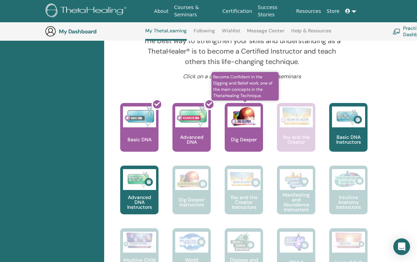  I want to click on img: Basic DNA, so click(139, 117).